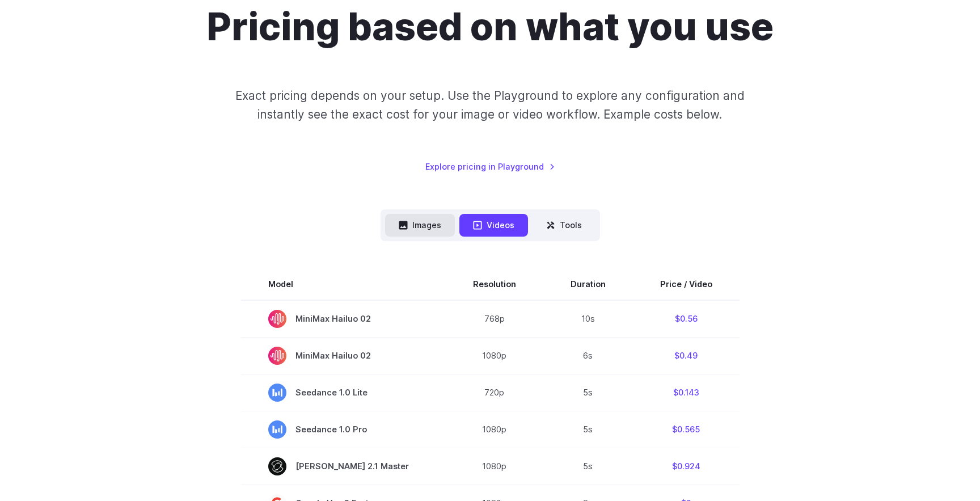 This screenshot has width=980, height=501. Describe the element at coordinates (686, 284) in the screenshot. I see `th: Price / Video` at that location.